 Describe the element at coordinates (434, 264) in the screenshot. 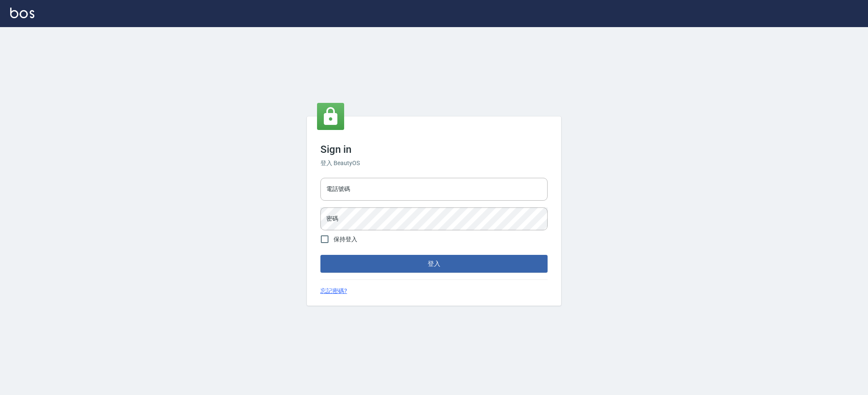

I see `button: 登入` at that location.